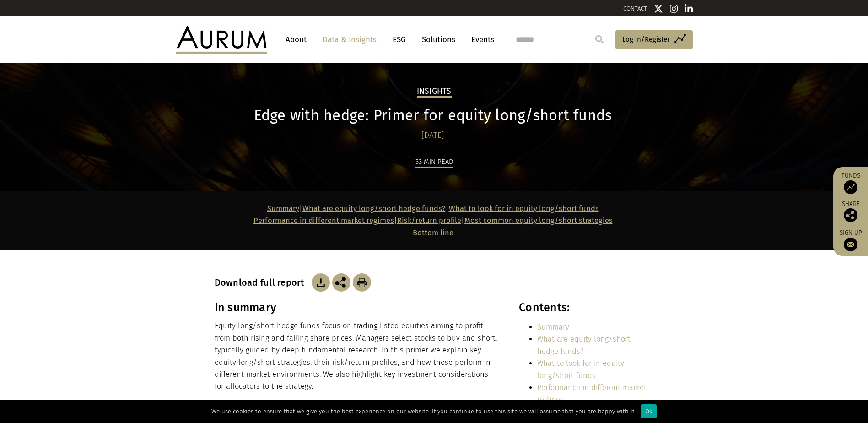 Image resolution: width=868 pixels, height=423 pixels. Describe the element at coordinates (433, 115) in the screenshot. I see `h1: Edge with hedge: Primer for equity long/short funds` at that location.